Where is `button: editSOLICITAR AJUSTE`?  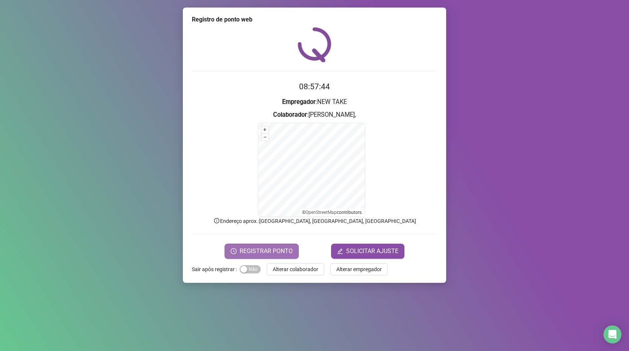
button: editSOLICITAR AJUSTE is located at coordinates (368, 251).